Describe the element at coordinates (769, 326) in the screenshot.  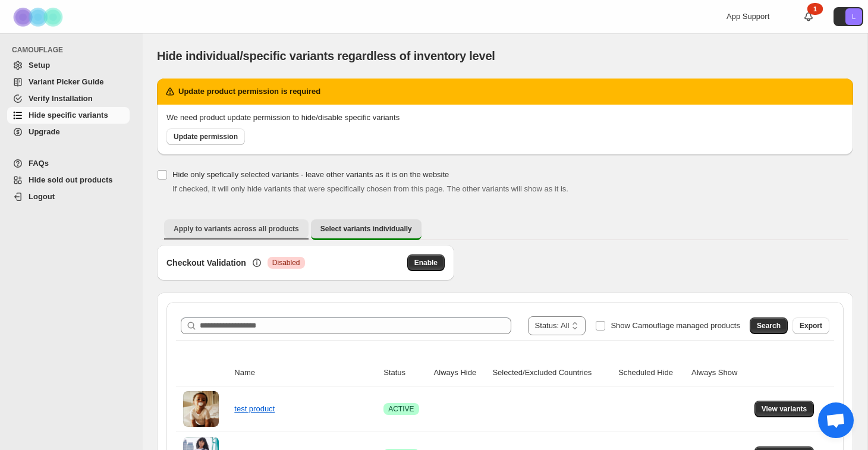
I see `button: Search` at that location.